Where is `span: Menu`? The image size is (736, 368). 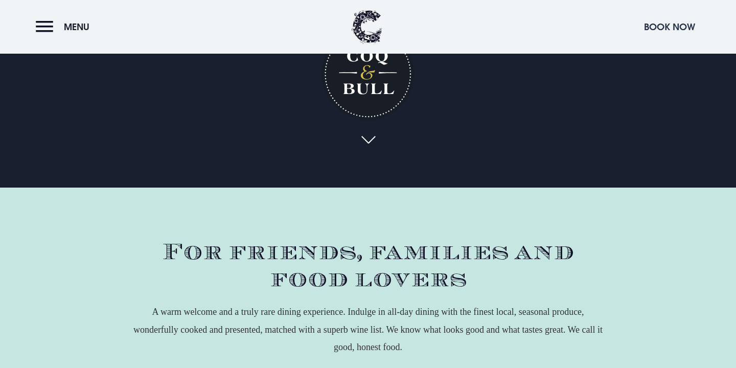 span: Menu is located at coordinates (77, 27).